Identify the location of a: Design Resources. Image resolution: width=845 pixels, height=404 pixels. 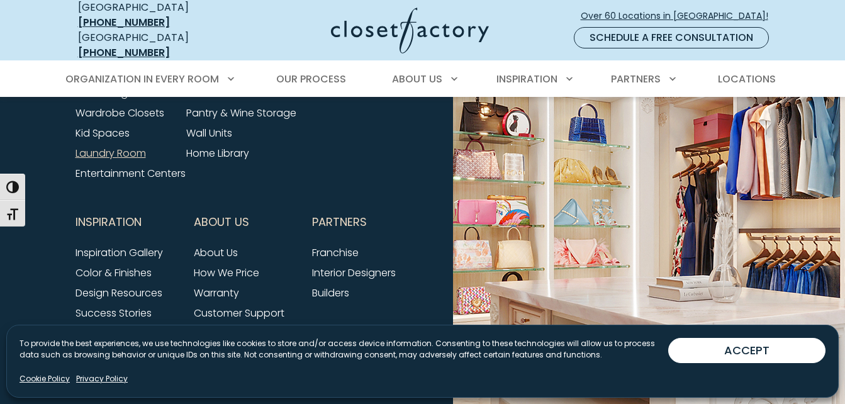
(119, 293).